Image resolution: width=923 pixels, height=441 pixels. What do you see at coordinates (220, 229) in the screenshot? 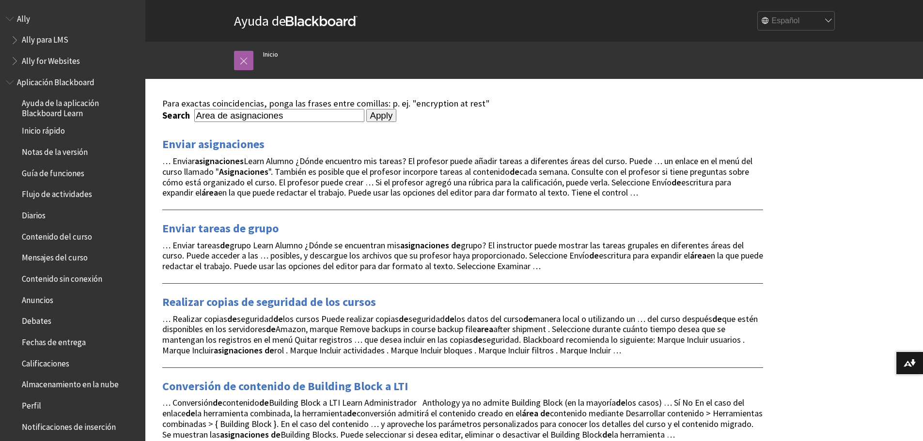
I see `a: Enviar tareas de grupo` at bounding box center [220, 229].